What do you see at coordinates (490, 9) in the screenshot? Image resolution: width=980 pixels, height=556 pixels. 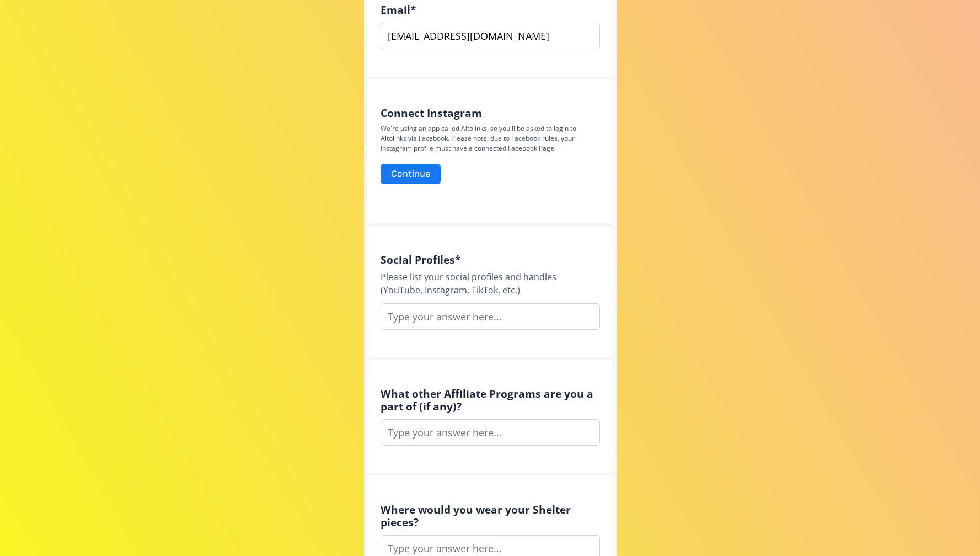 I see `h4: Email *` at bounding box center [490, 9].